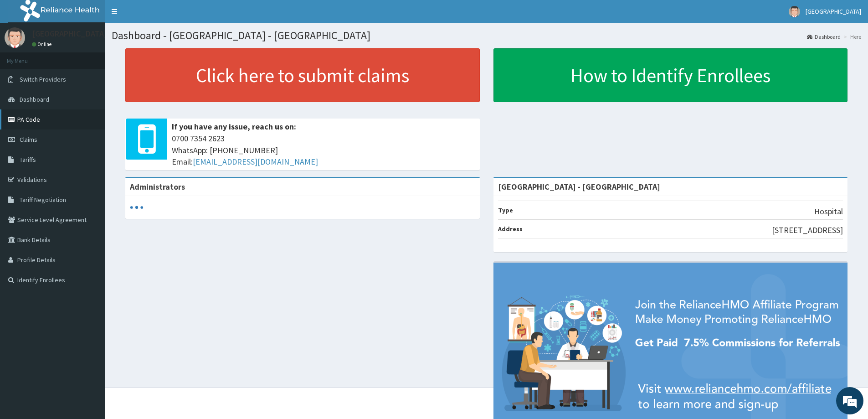 The image size is (868, 419). Describe the element at coordinates (28, 160) in the screenshot. I see `span: Tariffs` at that location.